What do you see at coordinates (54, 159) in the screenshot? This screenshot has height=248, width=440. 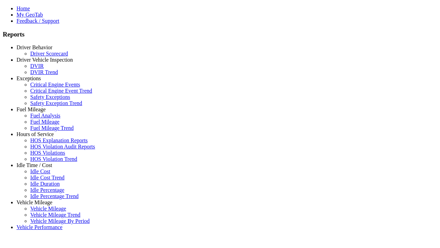 I see `a: HOS Violation Trend` at bounding box center [54, 159].